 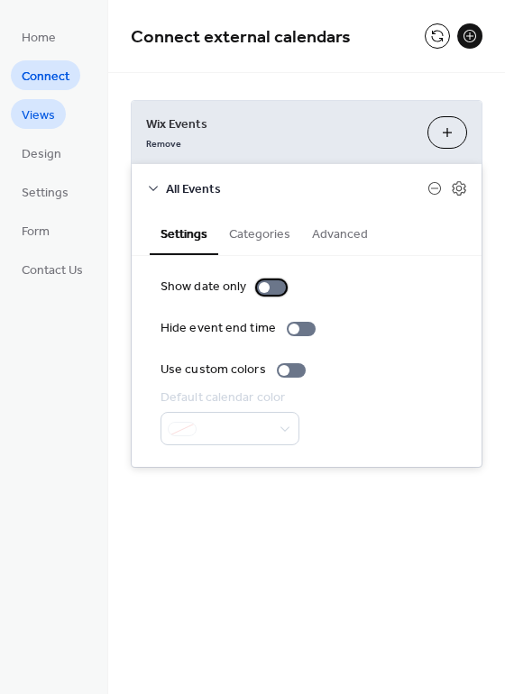 What do you see at coordinates (39, 36) in the screenshot?
I see `a: Home` at bounding box center [39, 36].